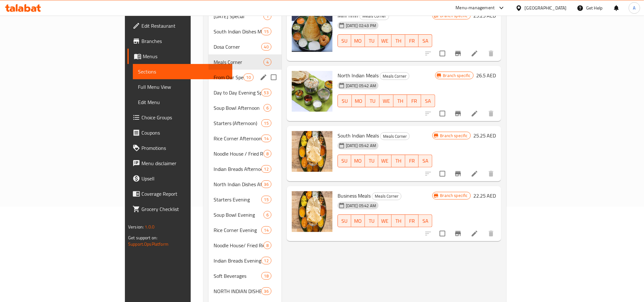 The width and height of the screenshot is (644, 302). Describe the element at coordinates (245, 62) in the screenshot. I see `div: Meals Corner4` at that location.